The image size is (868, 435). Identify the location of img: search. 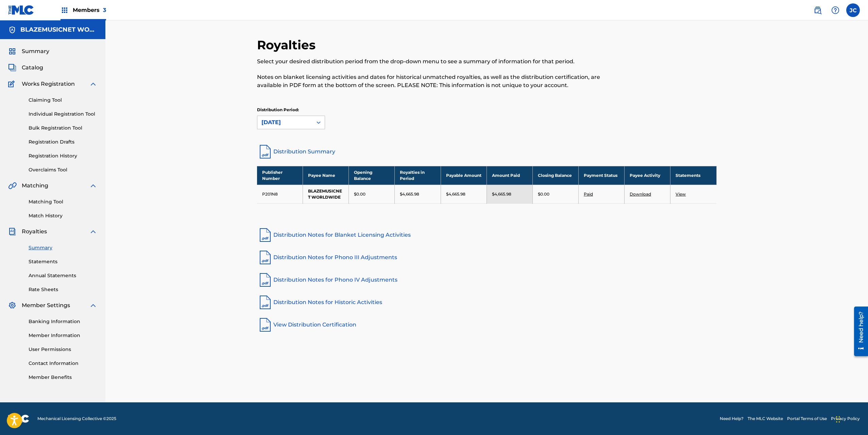
(818, 10).